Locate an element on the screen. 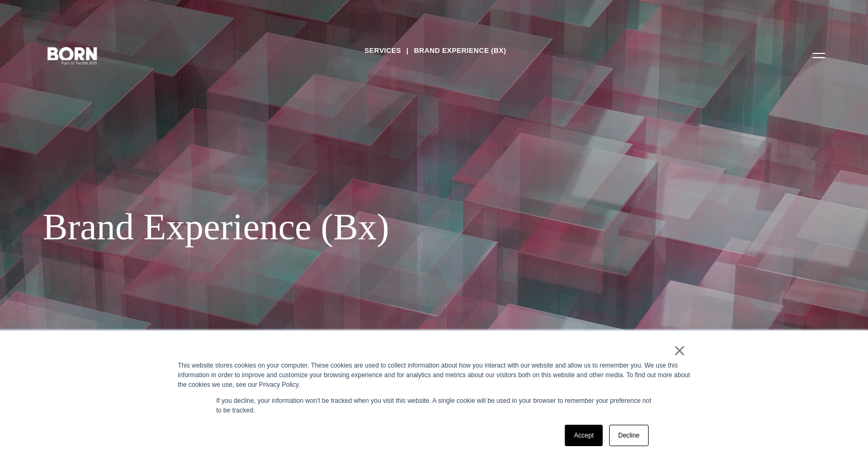 This screenshot has width=868, height=460. div: Brand Experience (Bx) is located at coordinates (347, 227).